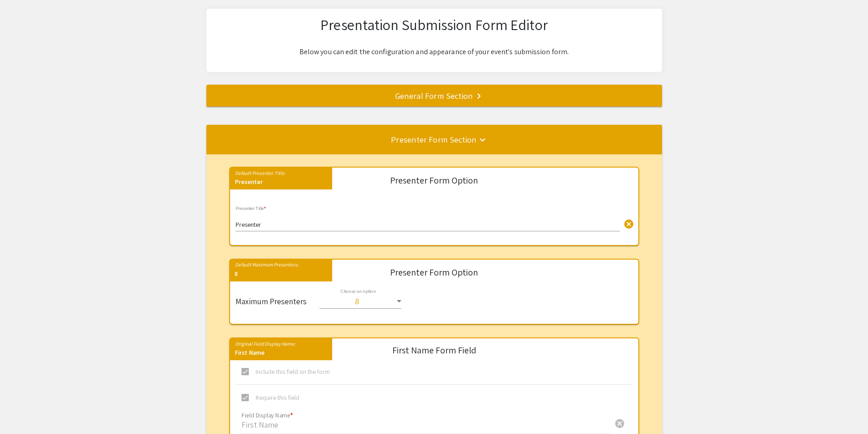 The width and height of the screenshot is (868, 434). I want to click on mat-label: Default Presenter Title:, so click(258, 172).